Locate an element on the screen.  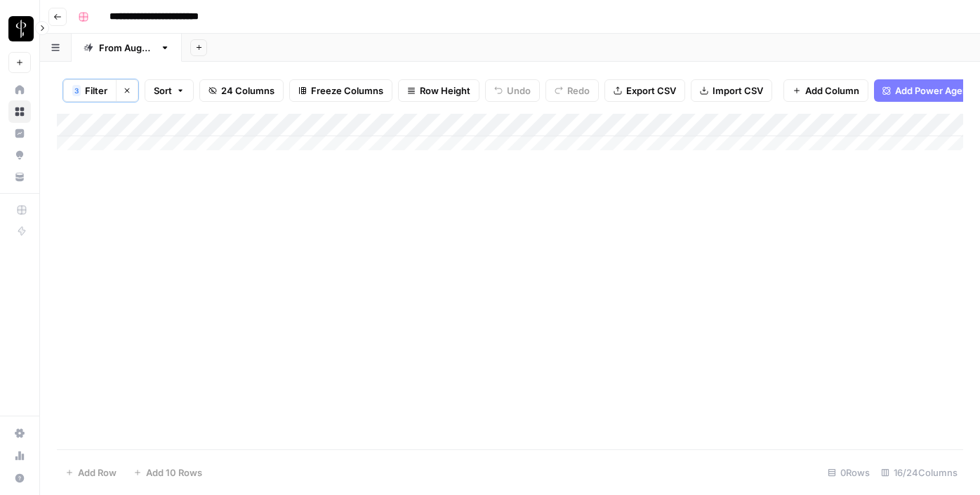
span: Export CSV is located at coordinates (651, 91).